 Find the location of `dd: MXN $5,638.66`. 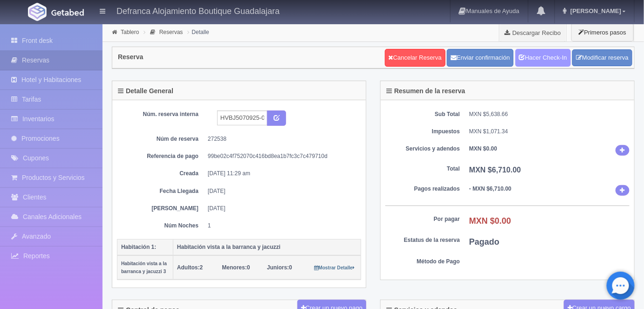

dd: MXN $5,638.66 is located at coordinates (549, 114).